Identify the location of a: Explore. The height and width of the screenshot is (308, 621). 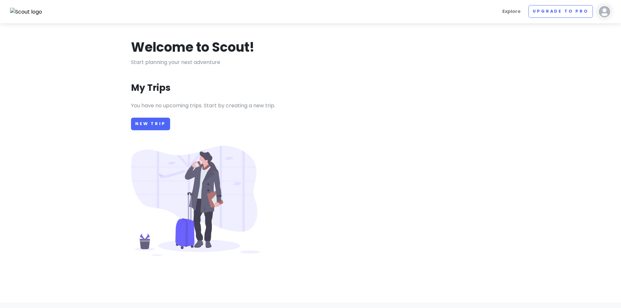
(511, 11).